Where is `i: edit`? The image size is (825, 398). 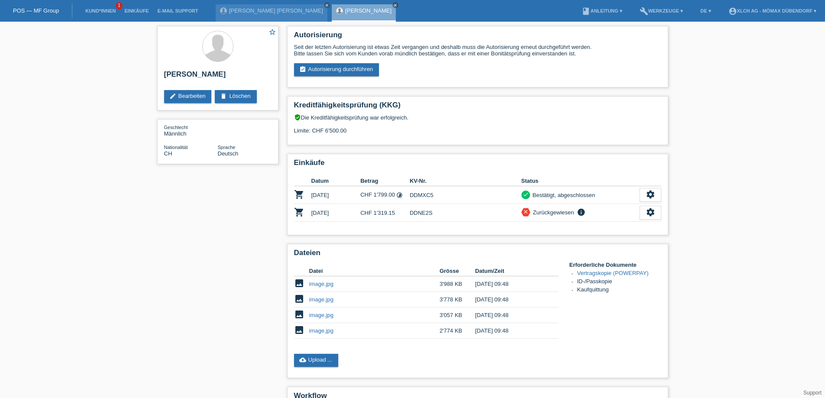
i: edit is located at coordinates (173, 96).